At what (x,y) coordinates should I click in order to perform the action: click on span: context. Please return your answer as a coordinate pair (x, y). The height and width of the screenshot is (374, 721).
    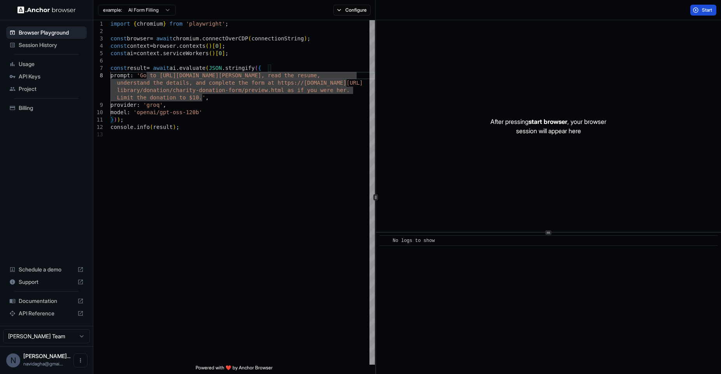
    Looking at the image, I should click on (138, 46).